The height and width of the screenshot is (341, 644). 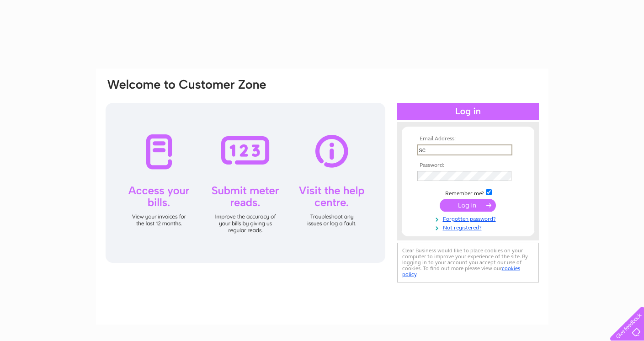 I want to click on input: Submit, so click(x=467, y=205).